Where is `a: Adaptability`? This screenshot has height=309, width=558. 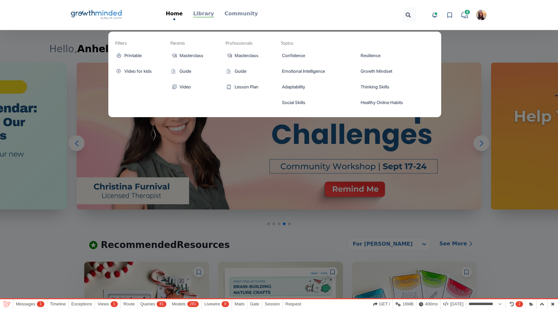 a: Adaptability is located at coordinates (317, 87).